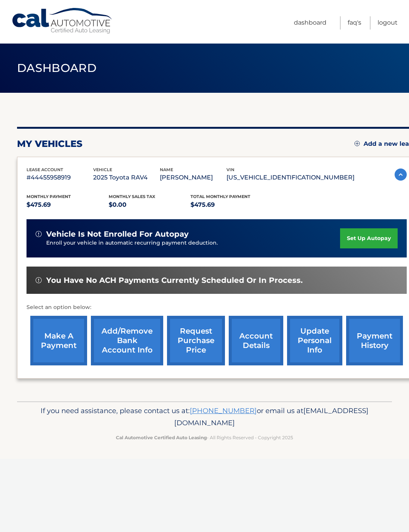 This screenshot has width=409, height=532. What do you see at coordinates (357, 143) in the screenshot?
I see `img: add.svg` at bounding box center [357, 143].